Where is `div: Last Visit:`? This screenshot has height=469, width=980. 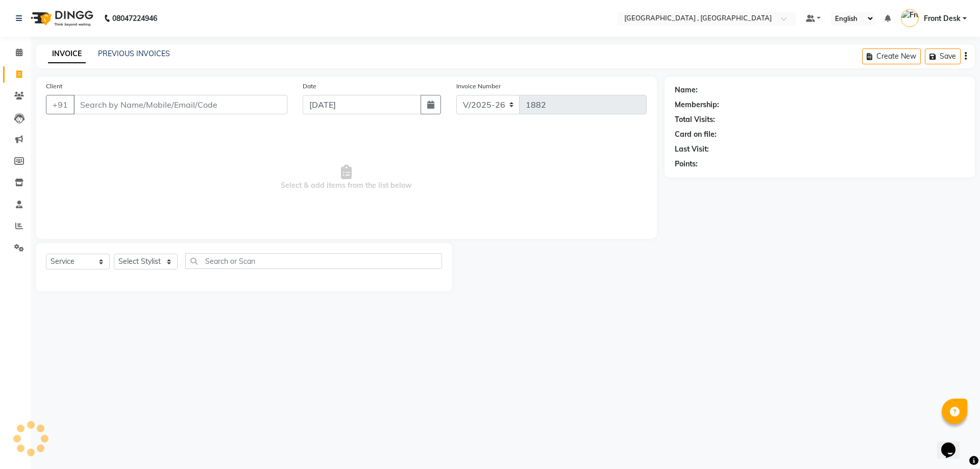
div: Last Visit: is located at coordinates (692, 149).